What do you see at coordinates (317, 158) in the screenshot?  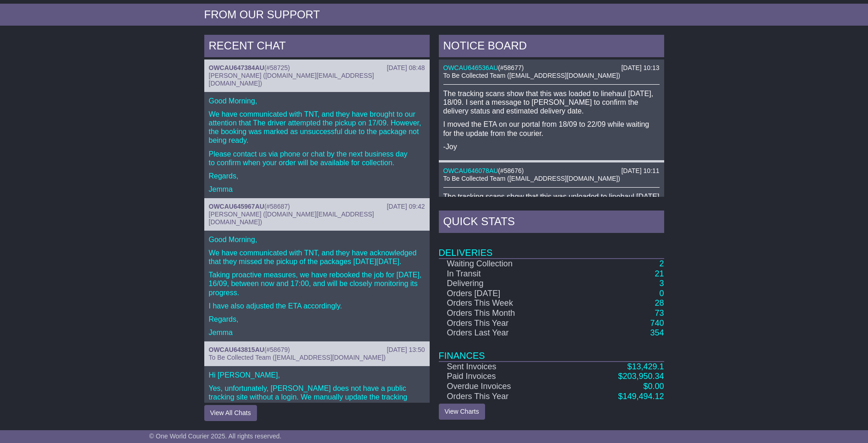 I see `p: Please contact us via phone or chat by the next business day to confirm when your order will be a...` at bounding box center [317, 158].